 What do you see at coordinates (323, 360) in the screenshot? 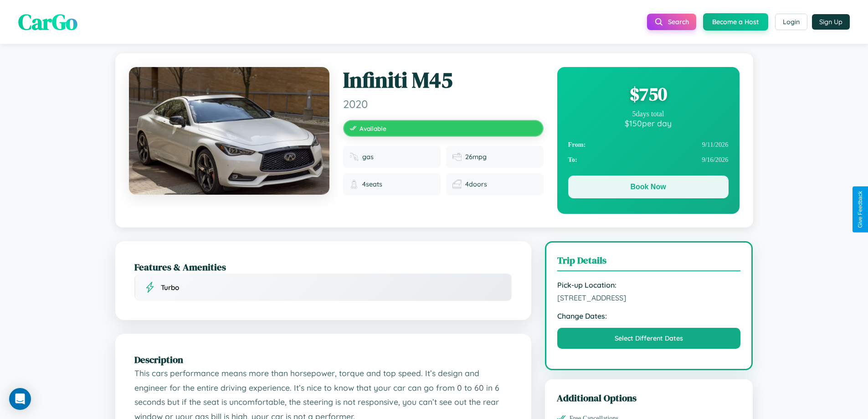
I see `h2: Description` at bounding box center [323, 360].